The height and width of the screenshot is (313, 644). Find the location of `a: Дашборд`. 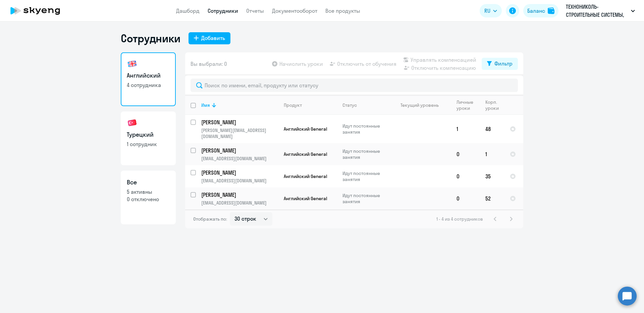

a: Дашборд is located at coordinates (188, 11).